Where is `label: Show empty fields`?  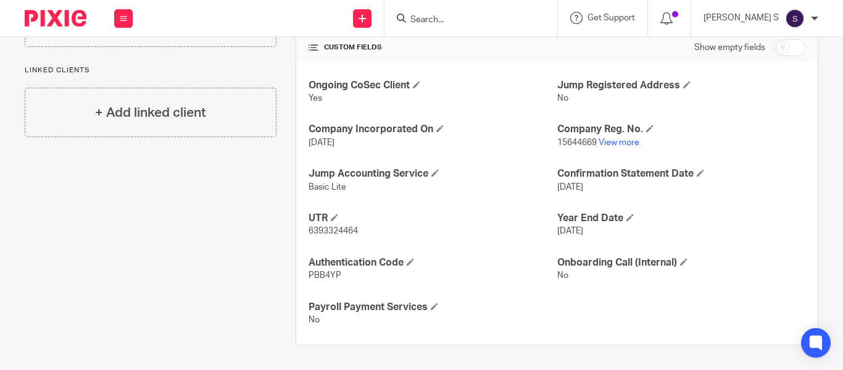 label: Show empty fields is located at coordinates (729, 48).